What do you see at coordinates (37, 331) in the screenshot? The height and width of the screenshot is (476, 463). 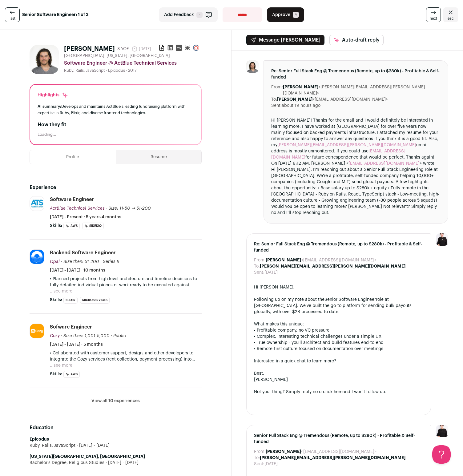 I see `img: 94580f4de7bdb9e1ff31b783a44b1d4d98f6384c8d9ae89f067177bc8932e6c5.jpg` at bounding box center [37, 331].